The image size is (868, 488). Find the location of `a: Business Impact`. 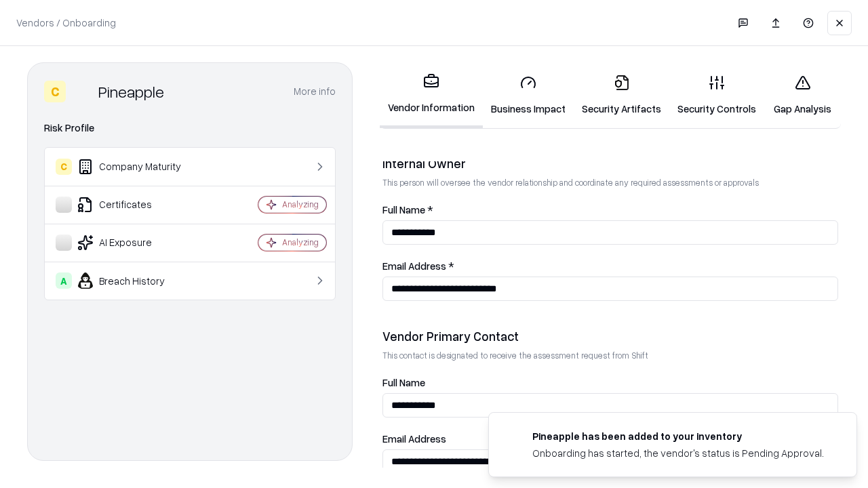

a: Business Impact is located at coordinates (528, 95).